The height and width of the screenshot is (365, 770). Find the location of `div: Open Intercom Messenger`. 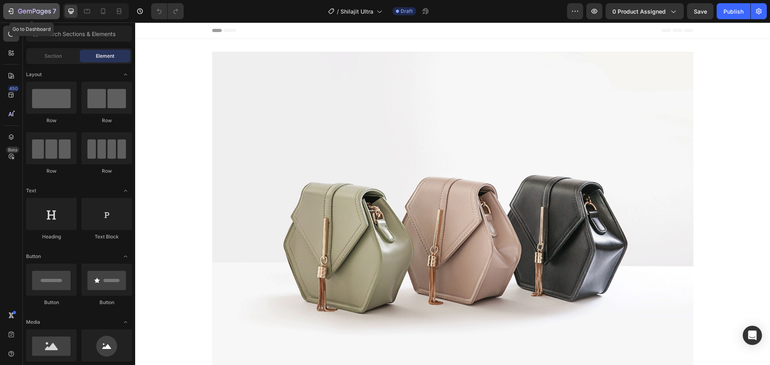

div: Open Intercom Messenger is located at coordinates (752, 336).